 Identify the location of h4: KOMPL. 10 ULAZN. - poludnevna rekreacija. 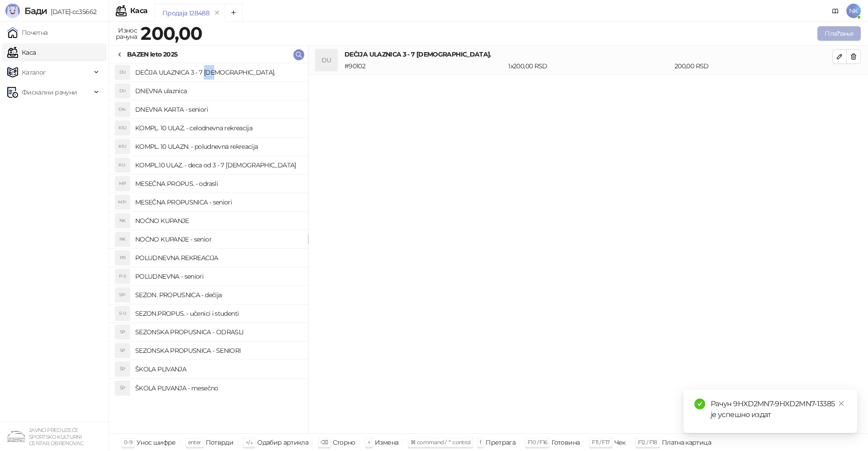
(218, 147).